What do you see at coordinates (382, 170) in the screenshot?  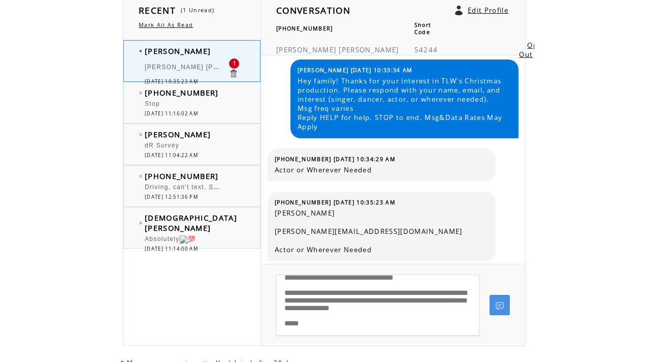 I see `span: Actor or Wherever Needed` at bounding box center [382, 170].